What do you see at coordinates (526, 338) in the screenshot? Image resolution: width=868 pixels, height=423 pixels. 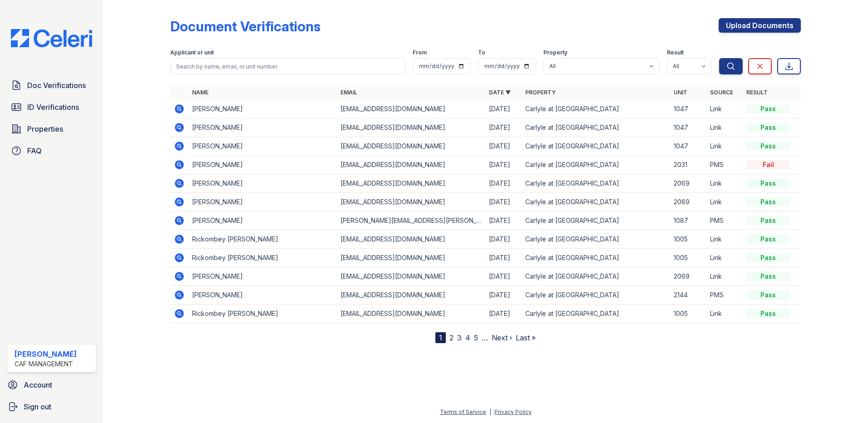 I see `a: Last »` at bounding box center [526, 338].